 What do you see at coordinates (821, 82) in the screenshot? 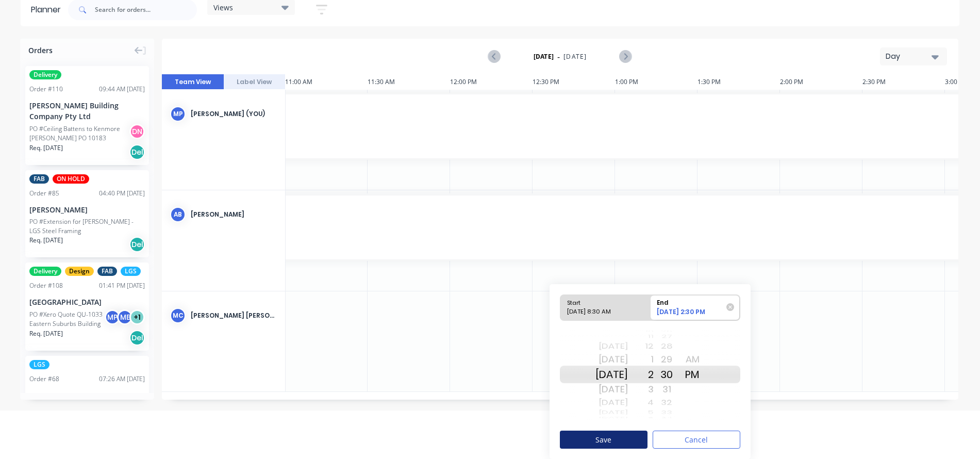
I see `div: 2:00 PM` at bounding box center [821, 82].